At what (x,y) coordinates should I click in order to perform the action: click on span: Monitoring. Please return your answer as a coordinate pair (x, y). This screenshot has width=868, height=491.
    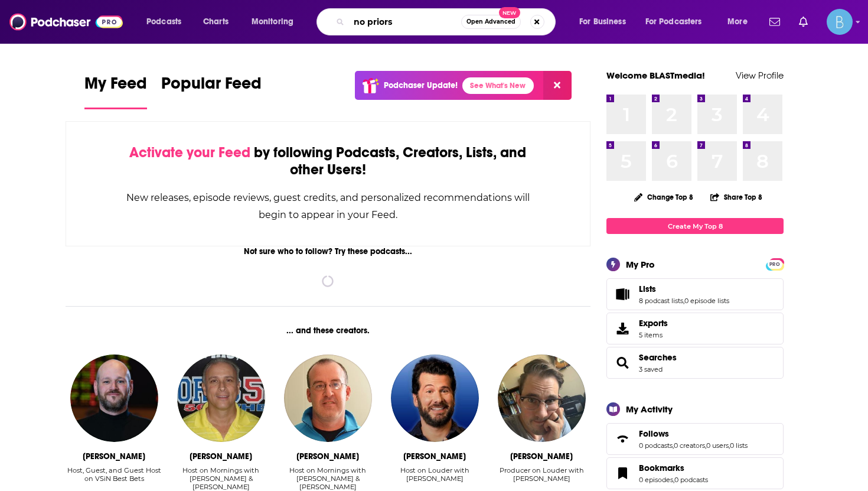
    Looking at the image, I should click on (272, 22).